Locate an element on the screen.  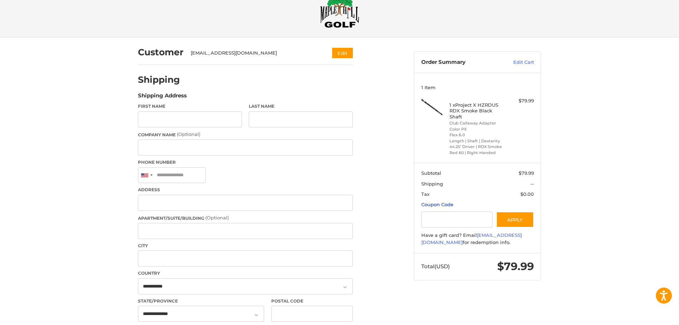
li: Length | Shaft | Dexterity 44.25" Driver | RDX Smoke Red 60 | Right-Handed is located at coordinates (477, 147).